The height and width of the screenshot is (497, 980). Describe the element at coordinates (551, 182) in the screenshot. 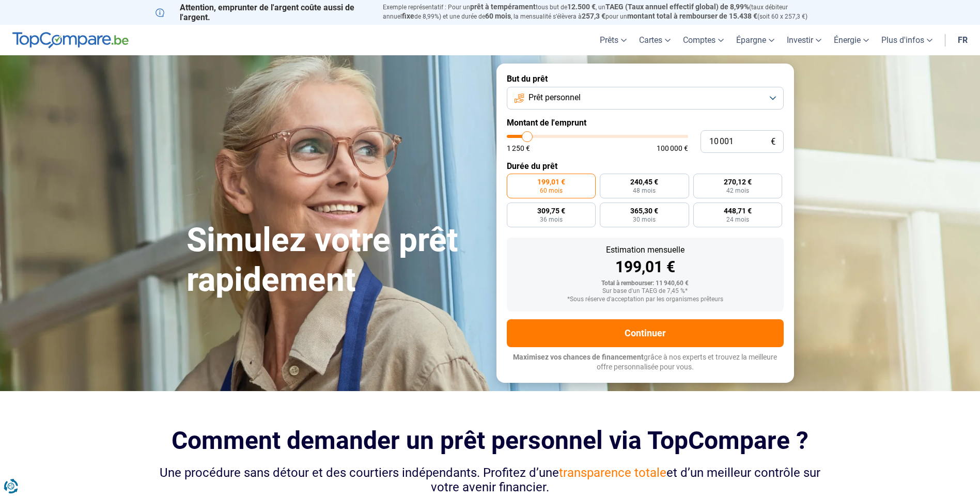

I see `span: 199,01 €` at that location.